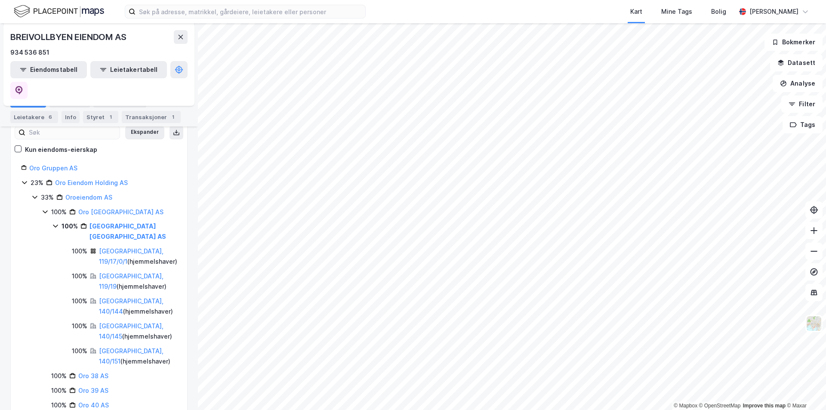  Describe the element at coordinates (636, 12) in the screenshot. I see `div: Kart` at that location.